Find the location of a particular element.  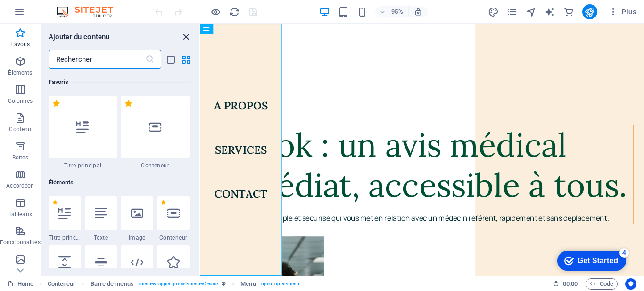

h6: Favoris is located at coordinates (119, 82).